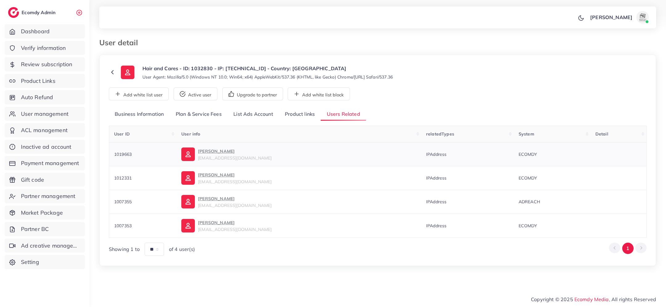  Describe the element at coordinates (123, 226) in the screenshot. I see `span: 1007353` at that location.